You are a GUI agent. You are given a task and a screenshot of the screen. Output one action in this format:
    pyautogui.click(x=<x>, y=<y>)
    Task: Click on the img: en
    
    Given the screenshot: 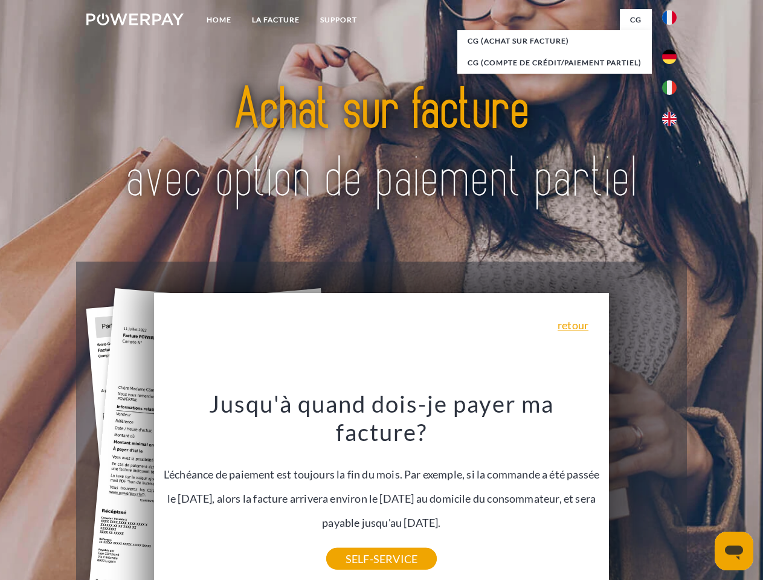 What is the action you would take?
    pyautogui.click(x=669, y=119)
    